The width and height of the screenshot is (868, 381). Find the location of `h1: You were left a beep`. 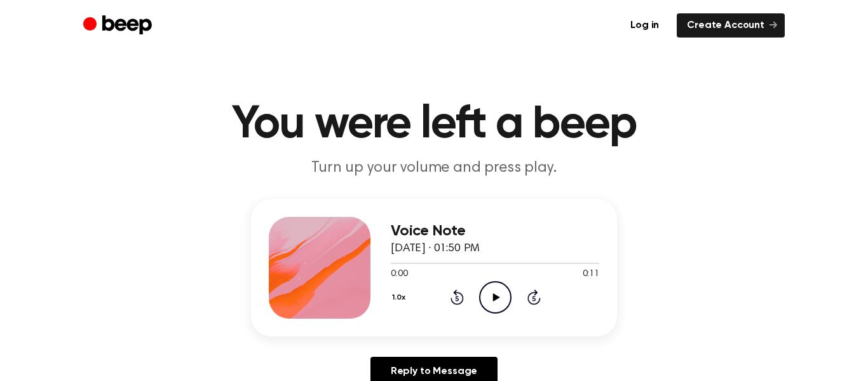

h1: You were left a beep is located at coordinates (434, 124).